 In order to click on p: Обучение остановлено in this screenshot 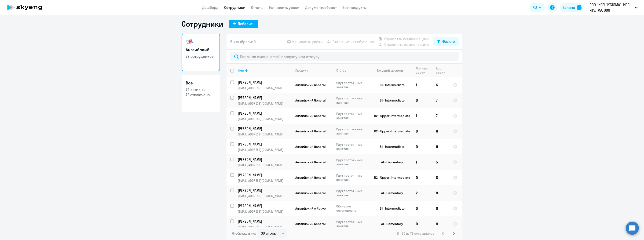, I will do `click(352, 209)`.